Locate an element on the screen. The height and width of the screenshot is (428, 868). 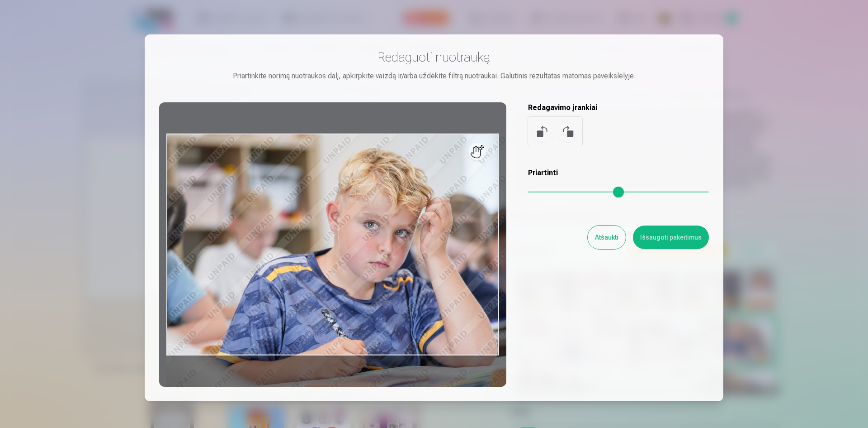
button: Išsaugoti pakeitimus is located at coordinates (671, 237).